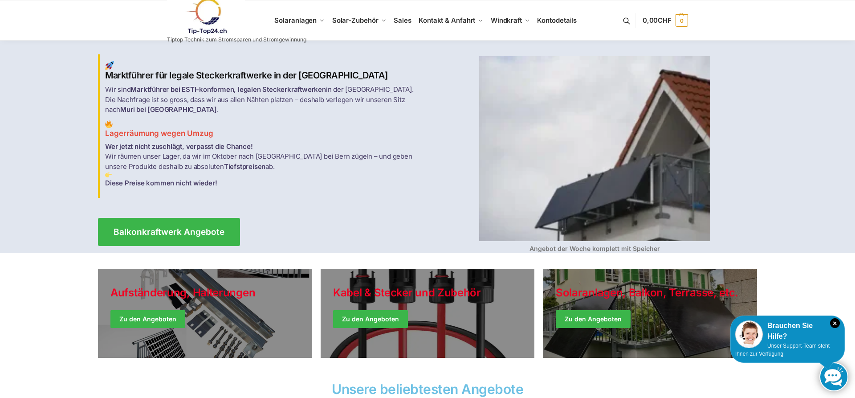 The image size is (855, 398). What do you see at coordinates (355, 20) in the screenshot?
I see `span: Solar-Zubehör` at bounding box center [355, 20].